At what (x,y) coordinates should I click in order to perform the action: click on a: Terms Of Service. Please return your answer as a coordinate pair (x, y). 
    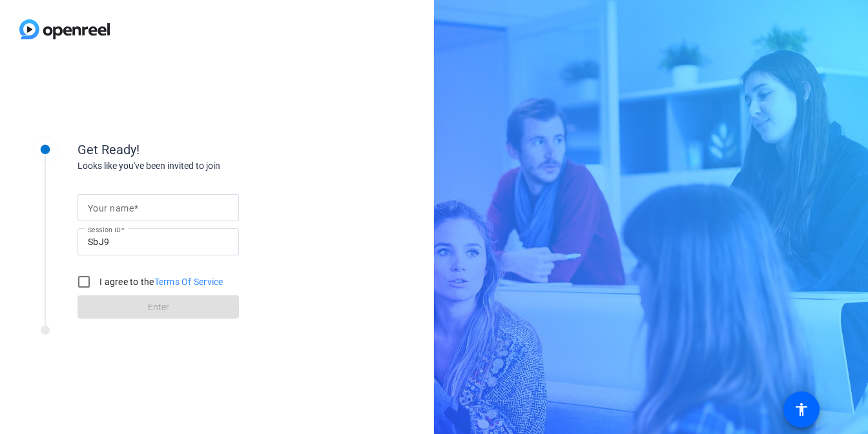
    Looking at the image, I should click on (189, 282).